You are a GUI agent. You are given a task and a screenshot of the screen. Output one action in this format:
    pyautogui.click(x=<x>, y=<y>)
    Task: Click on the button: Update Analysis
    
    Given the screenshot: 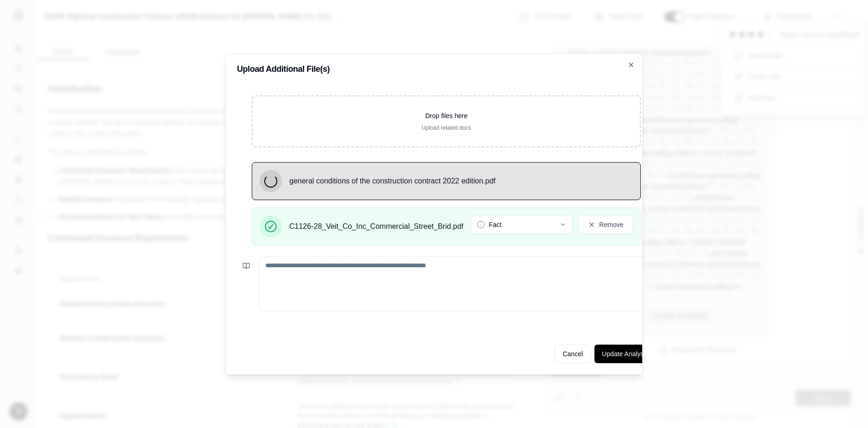 What is the action you would take?
    pyautogui.click(x=625, y=354)
    